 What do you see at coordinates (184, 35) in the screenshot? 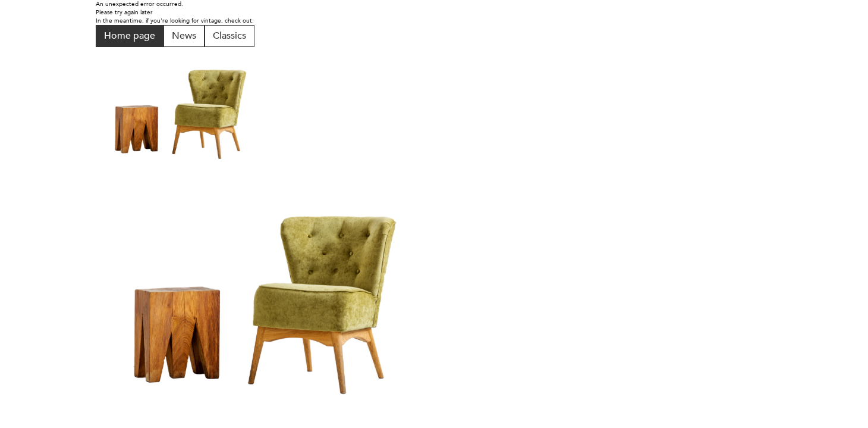
I see `font: News` at bounding box center [184, 35].